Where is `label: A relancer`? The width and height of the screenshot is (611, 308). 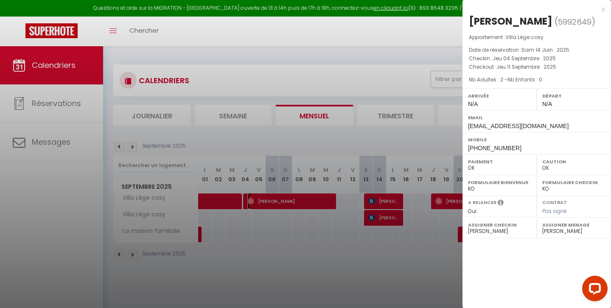
label: A relancer is located at coordinates (482, 202).